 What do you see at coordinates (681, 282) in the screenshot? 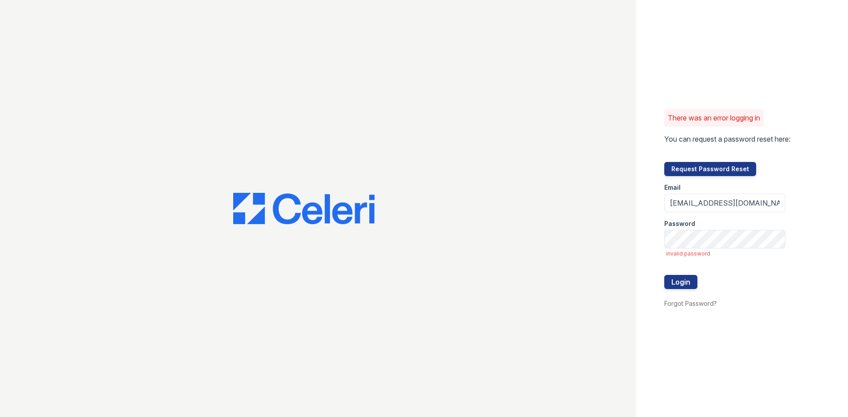
I see `button: Login` at bounding box center [681, 282].